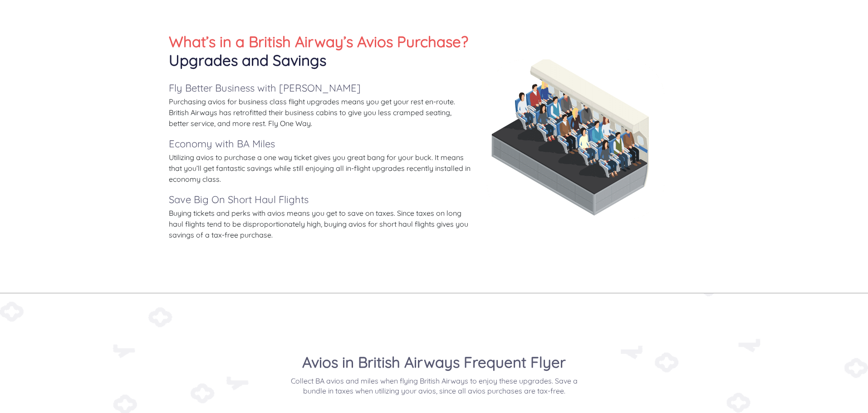  Describe the element at coordinates (321, 113) in the screenshot. I see `p: Purchasing avios for business class flight upgrades means you get your rest en-route. British Air...` at that location.